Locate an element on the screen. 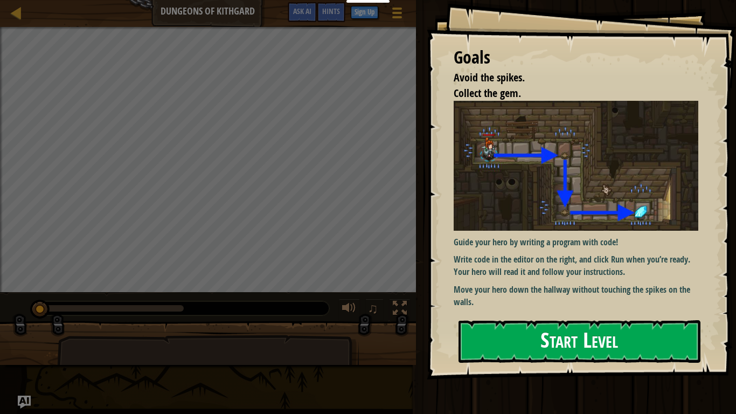 The width and height of the screenshot is (736, 414). p: Write code in the editor on the right, and click Run when you’re ready. Your hero will read it an... is located at coordinates (579, 266).